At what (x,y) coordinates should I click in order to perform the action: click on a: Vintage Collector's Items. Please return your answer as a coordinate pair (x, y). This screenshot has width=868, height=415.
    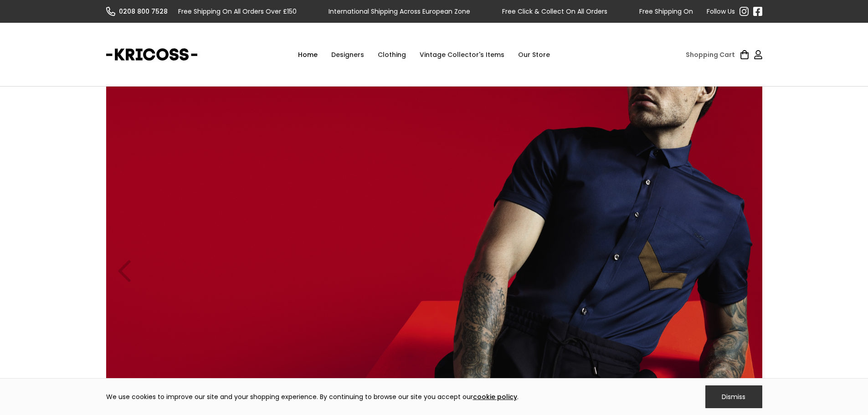
    Looking at the image, I should click on (462, 55).